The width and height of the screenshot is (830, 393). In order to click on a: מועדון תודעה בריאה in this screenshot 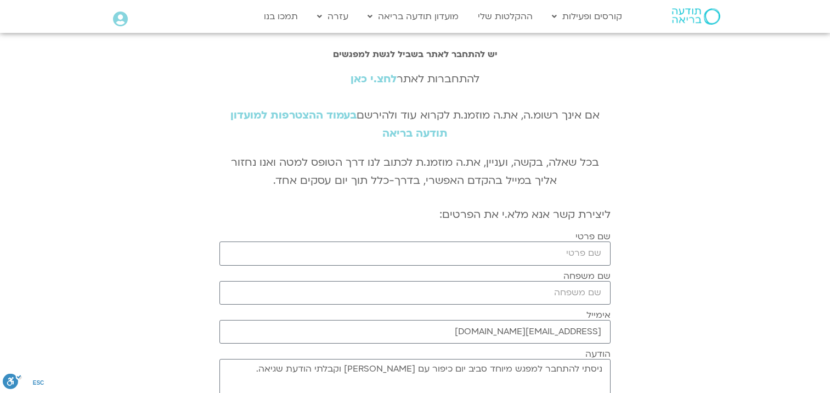, I will do `click(413, 16)`.